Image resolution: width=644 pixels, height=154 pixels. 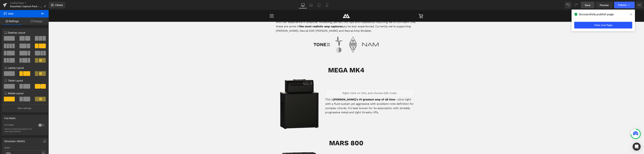 What do you see at coordinates (36, 21) in the screenshot?
I see `a: Design` at bounding box center [36, 21].